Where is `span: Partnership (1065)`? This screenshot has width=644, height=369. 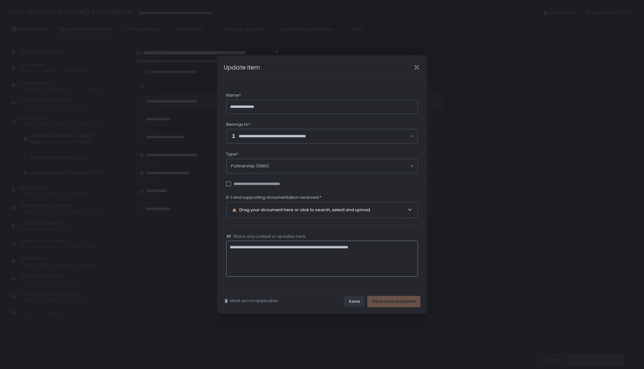
span: Partnership (1065) is located at coordinates (250, 166).